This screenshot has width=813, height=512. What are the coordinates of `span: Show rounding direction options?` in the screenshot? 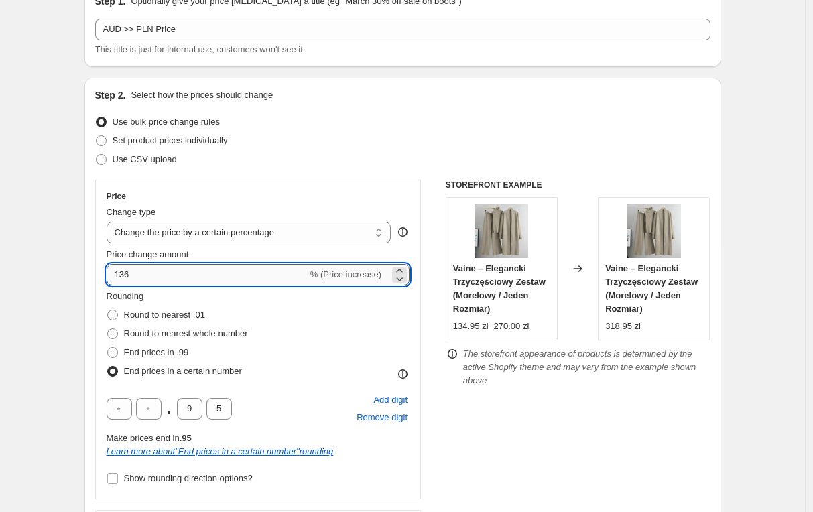 It's located at (188, 478).